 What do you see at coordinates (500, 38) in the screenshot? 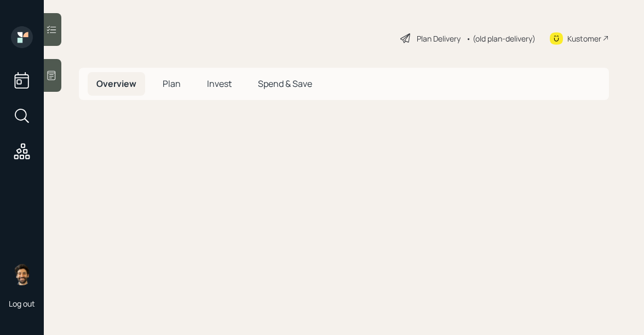
I see `div: • (old plan-delivery)` at bounding box center [500, 38].